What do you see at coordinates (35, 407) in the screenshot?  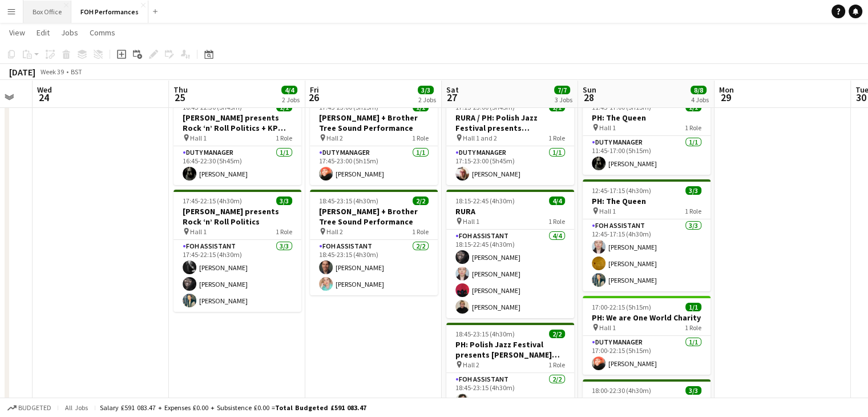 I see `span: Budgeted` at bounding box center [35, 407].